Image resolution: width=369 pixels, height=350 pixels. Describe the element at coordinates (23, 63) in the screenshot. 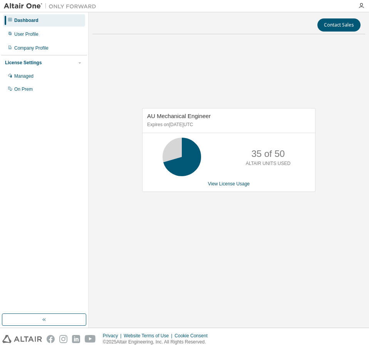

I see `div: License Settings` at that location.